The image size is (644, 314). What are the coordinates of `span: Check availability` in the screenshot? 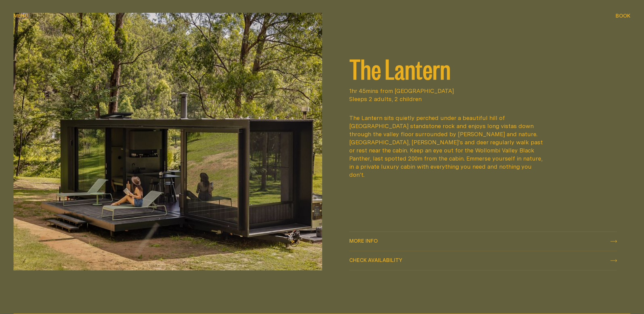 It's located at (376, 260).